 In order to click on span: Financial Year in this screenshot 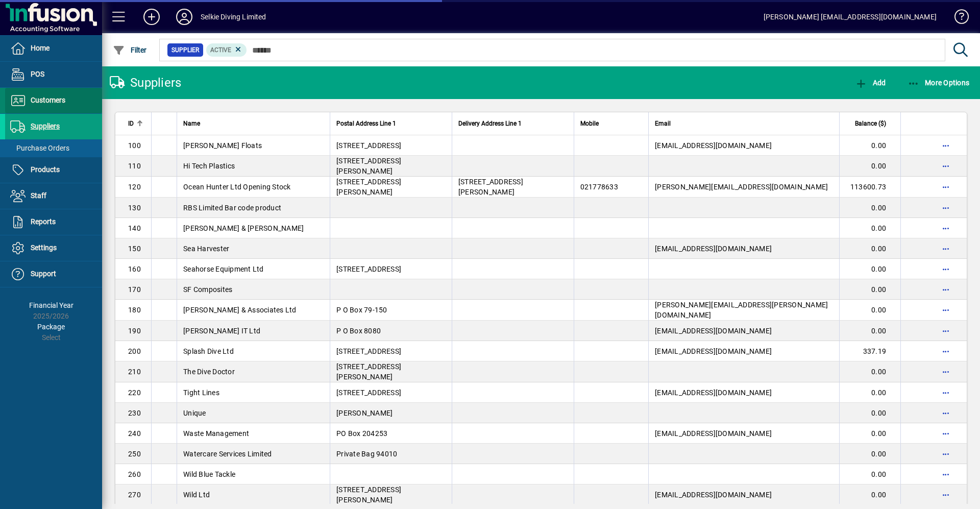, I will do `click(51, 305)`.